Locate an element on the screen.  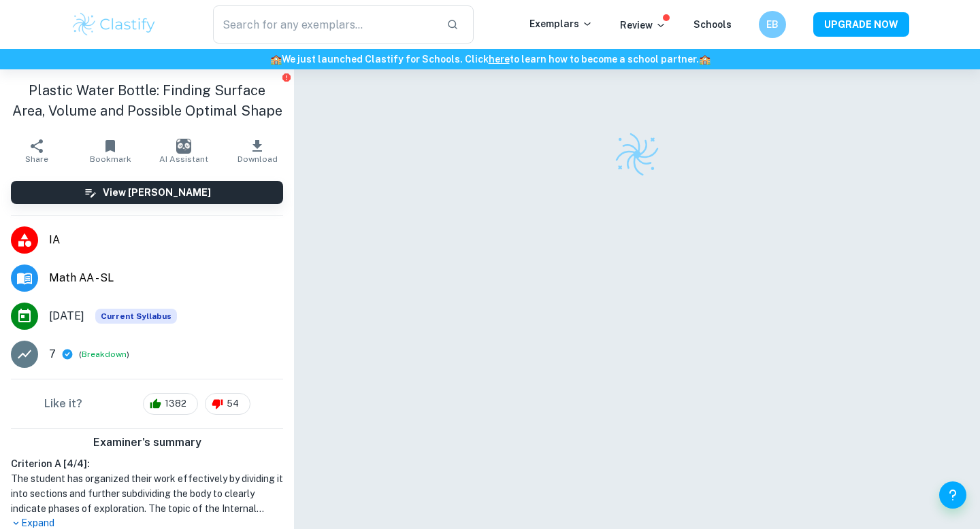
span: 1382 is located at coordinates (175, 404).